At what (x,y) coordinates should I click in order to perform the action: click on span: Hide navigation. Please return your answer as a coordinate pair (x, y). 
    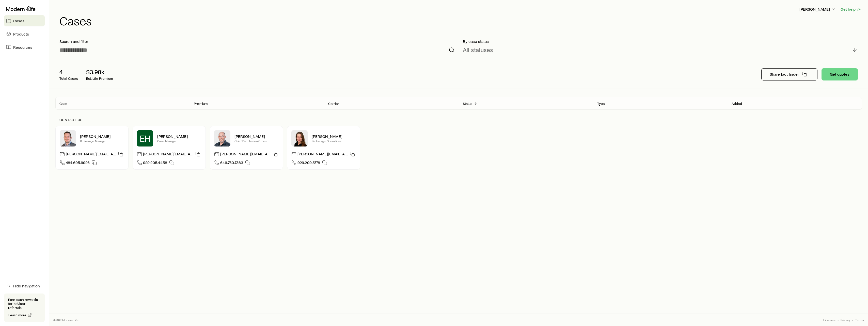
    Looking at the image, I should click on (27, 286).